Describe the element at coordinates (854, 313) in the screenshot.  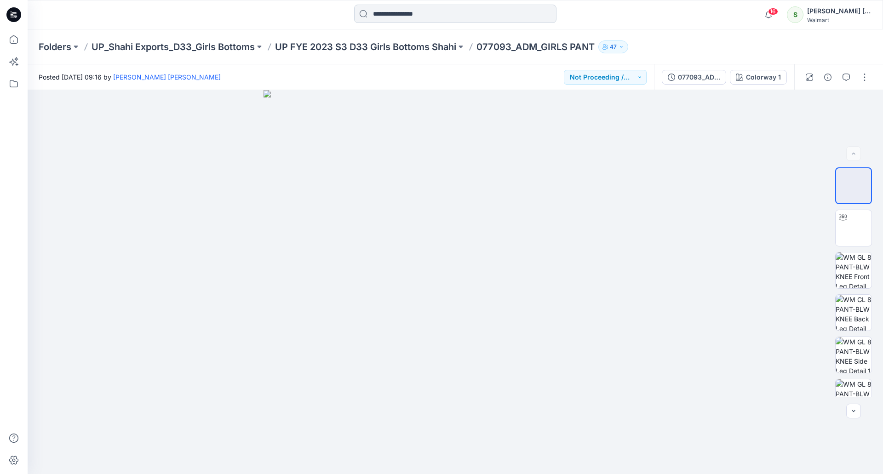
I see `img: WM GL 8 PANT-BLW KNEE Back Leg Detail` at that location.